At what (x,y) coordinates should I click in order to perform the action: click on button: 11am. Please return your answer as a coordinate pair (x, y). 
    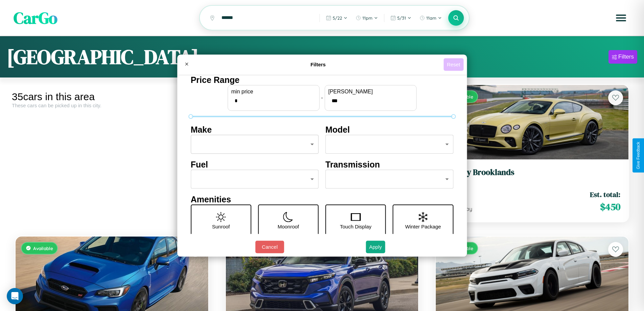
    Looking at the image, I should click on (431, 18).